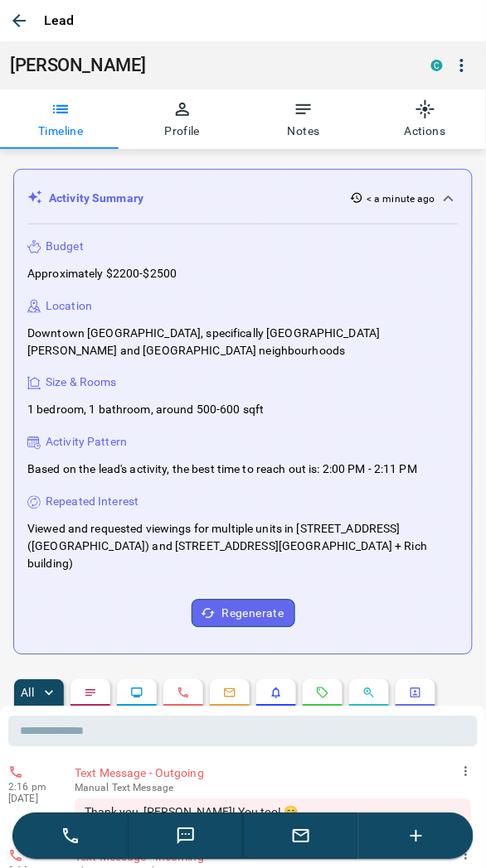  Describe the element at coordinates (400, 199) in the screenshot. I see `p: < a minute ago` at that location.